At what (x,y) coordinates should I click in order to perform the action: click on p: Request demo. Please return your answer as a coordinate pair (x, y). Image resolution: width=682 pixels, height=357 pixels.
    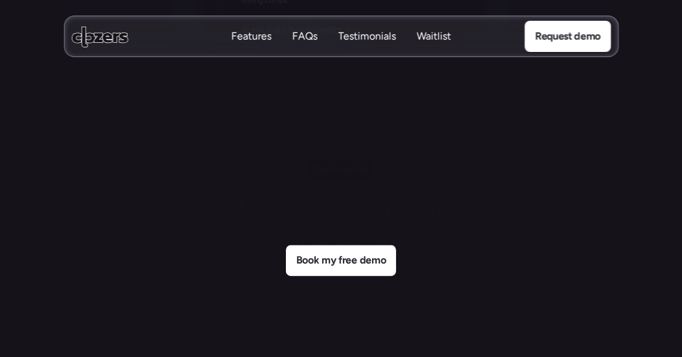
    Looking at the image, I should click on (567, 36).